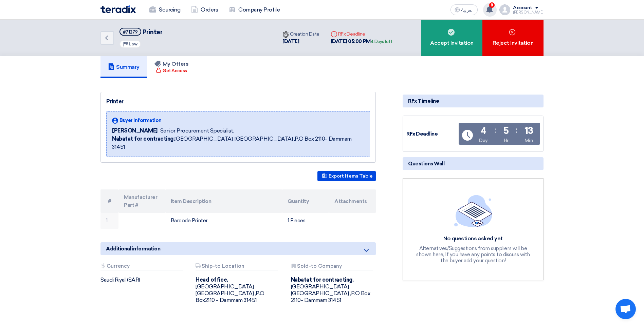 The width and height of the screenshot is (644, 326). I want to click on div: #71279, so click(130, 32).